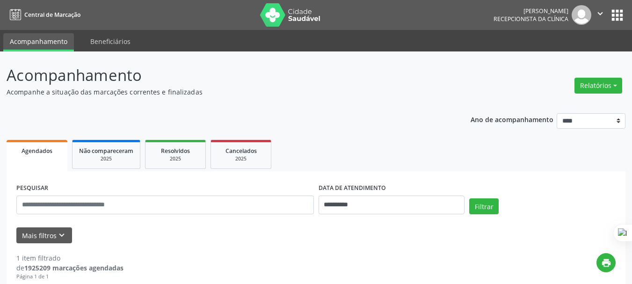 The width and height of the screenshot is (632, 284). Describe the element at coordinates (175, 151) in the screenshot. I see `span: Resolvidos` at that location.